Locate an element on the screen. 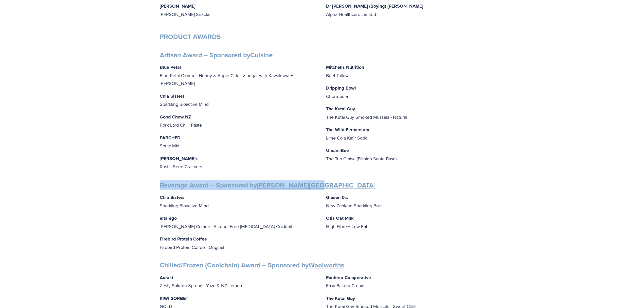 This screenshot has height=308, width=644. strong: The Wild Fermentary is located at coordinates (348, 130).